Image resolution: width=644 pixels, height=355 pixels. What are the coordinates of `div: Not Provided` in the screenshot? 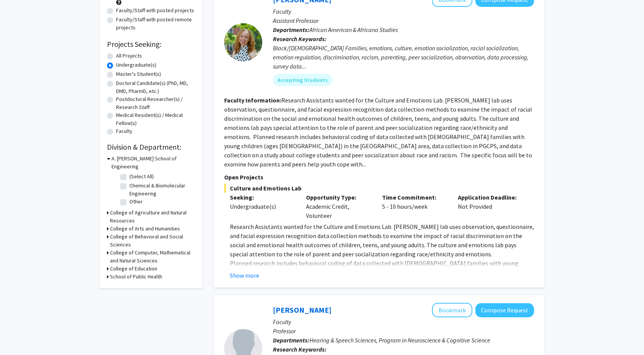 It's located at (490, 206).